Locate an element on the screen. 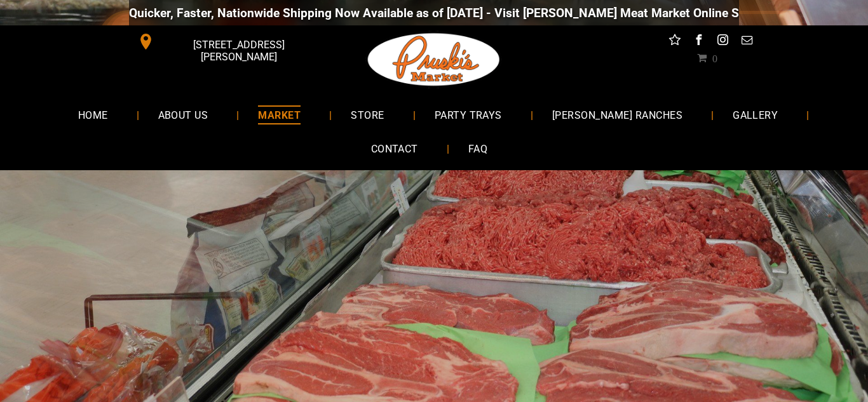 This screenshot has width=868, height=402. a: Social network is located at coordinates (675, 41).